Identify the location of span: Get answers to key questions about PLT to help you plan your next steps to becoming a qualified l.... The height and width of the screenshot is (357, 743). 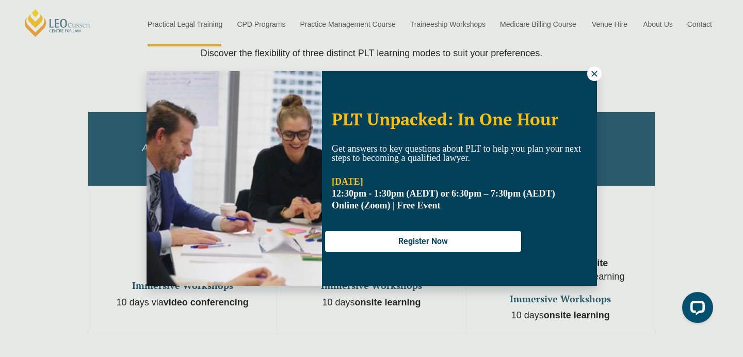
(456, 153).